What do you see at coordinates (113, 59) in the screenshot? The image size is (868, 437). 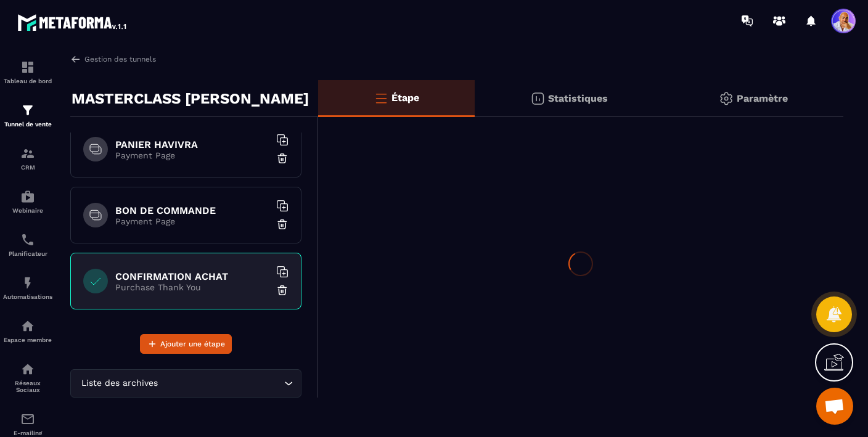 I see `a: Gestion des tunnels` at bounding box center [113, 59].